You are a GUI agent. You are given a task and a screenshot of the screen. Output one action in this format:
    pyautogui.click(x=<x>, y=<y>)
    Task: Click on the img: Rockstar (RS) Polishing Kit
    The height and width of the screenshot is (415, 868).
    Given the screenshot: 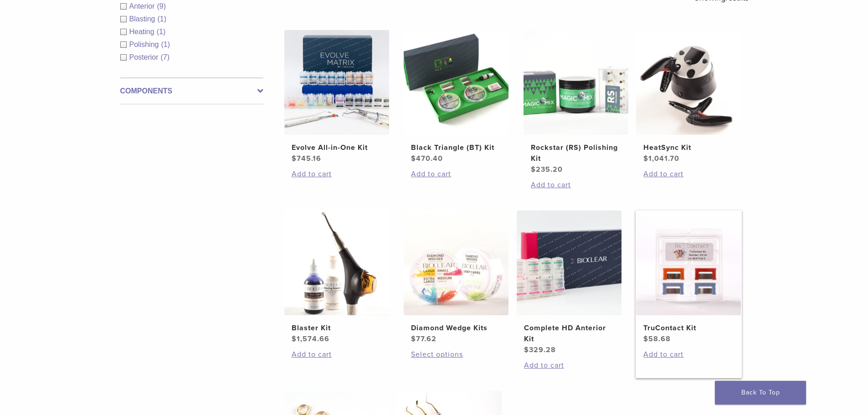 What is the action you would take?
    pyautogui.click(x=576, y=83)
    